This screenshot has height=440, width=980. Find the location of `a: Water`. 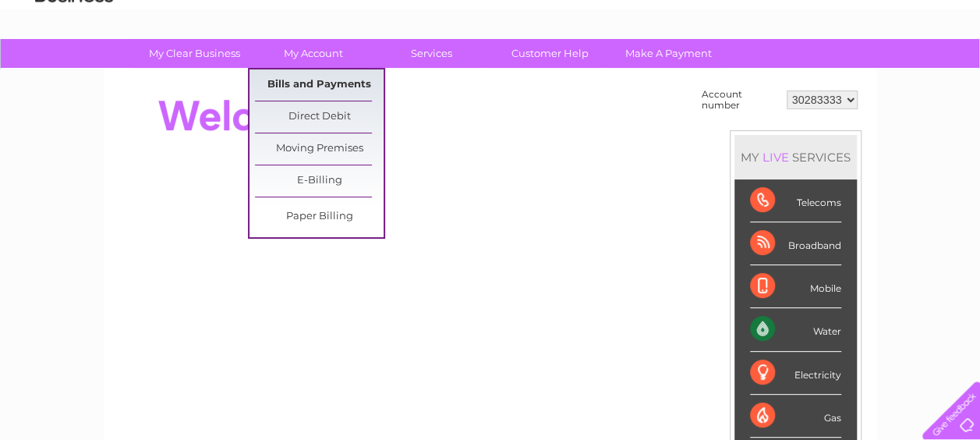

a: Water is located at coordinates (720, 72).